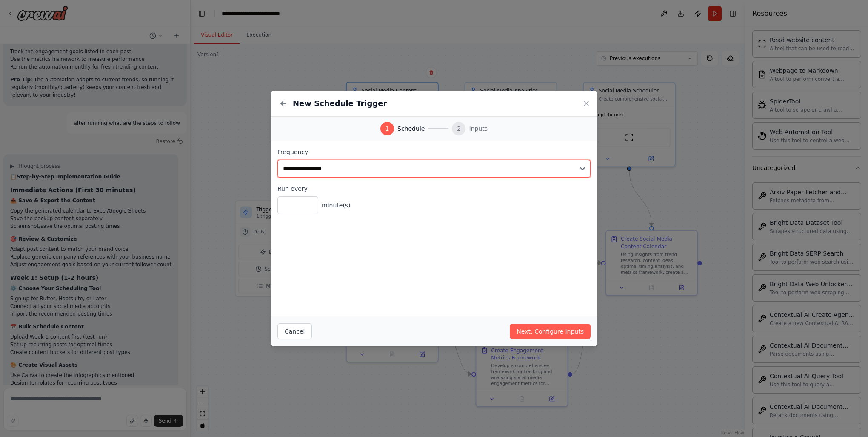 This screenshot has height=437, width=868. What do you see at coordinates (336, 205) in the screenshot?
I see `span: minute(s)` at bounding box center [336, 205].